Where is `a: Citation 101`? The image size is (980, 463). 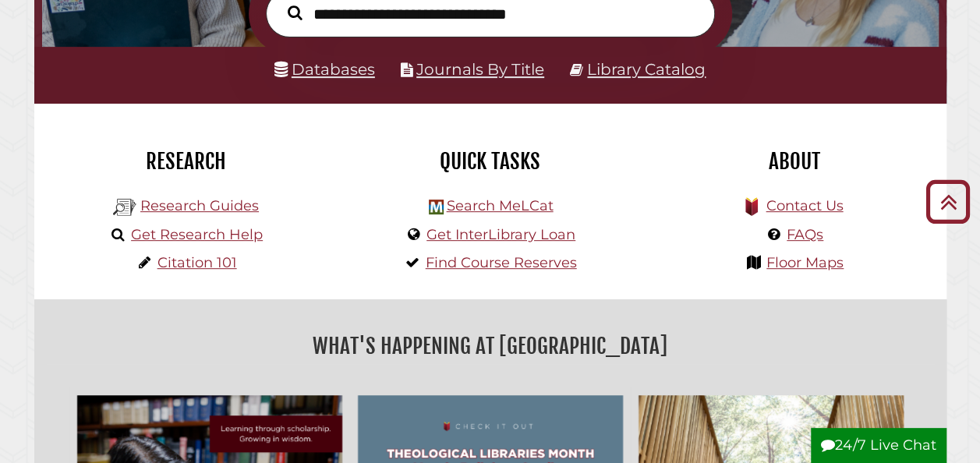
a: Citation 101 is located at coordinates (197, 263).